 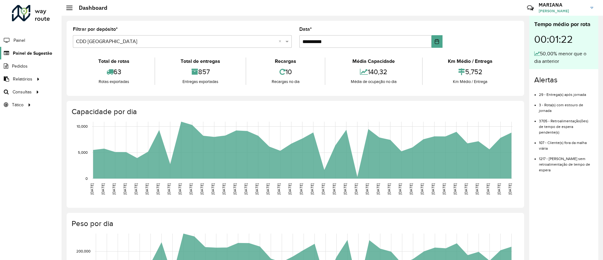 What do you see at coordinates (566, 124) in the screenshot?
I see `li: 3705 - Retroalimentação(ões) de tempo de espera pendente(s)` at bounding box center [566, 124].